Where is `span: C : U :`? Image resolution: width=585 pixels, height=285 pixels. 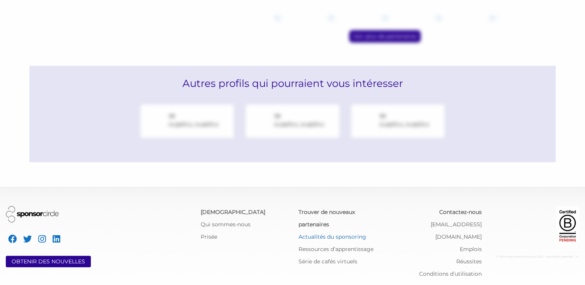 span: C : U : is located at coordinates (575, 257).